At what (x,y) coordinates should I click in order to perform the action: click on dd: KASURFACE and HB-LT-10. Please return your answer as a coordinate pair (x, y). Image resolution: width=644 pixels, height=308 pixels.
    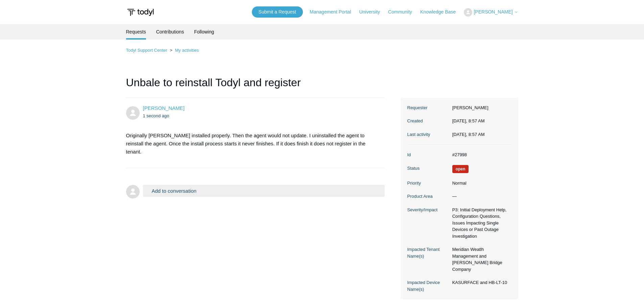
    Looking at the image, I should click on (480, 282).